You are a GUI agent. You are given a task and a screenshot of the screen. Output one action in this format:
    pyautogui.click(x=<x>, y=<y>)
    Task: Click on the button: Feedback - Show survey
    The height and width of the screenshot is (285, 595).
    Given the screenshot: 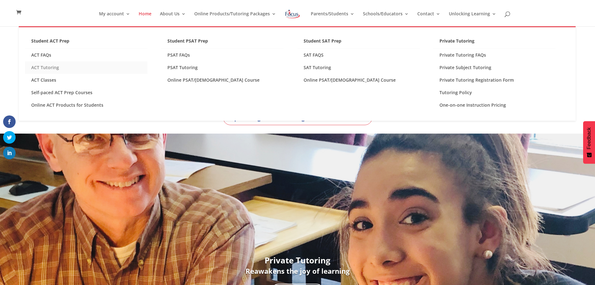 What is the action you would take?
    pyautogui.click(x=589, y=142)
    